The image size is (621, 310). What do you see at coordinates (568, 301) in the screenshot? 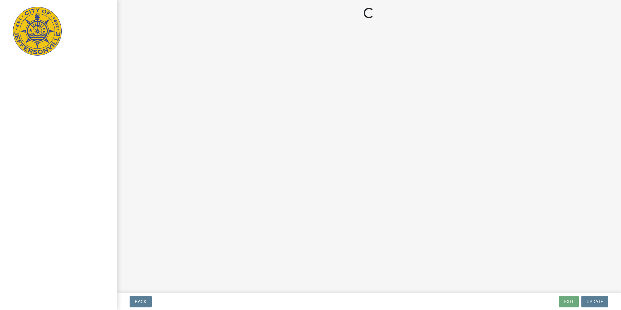
I see `button: Exit` at bounding box center [568, 301].